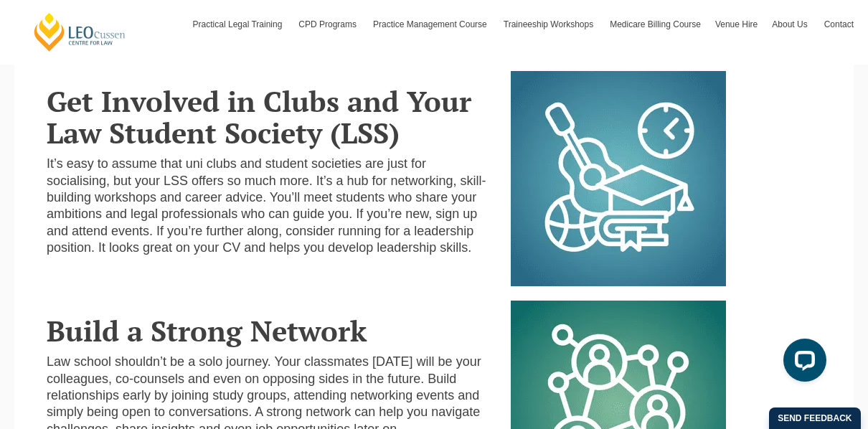 This screenshot has width=868, height=429. Describe the element at coordinates (267, 205) in the screenshot. I see `span: It’s easy to assume that uni clubs and student societies are just for socialising, but your LSS o...` at that location.